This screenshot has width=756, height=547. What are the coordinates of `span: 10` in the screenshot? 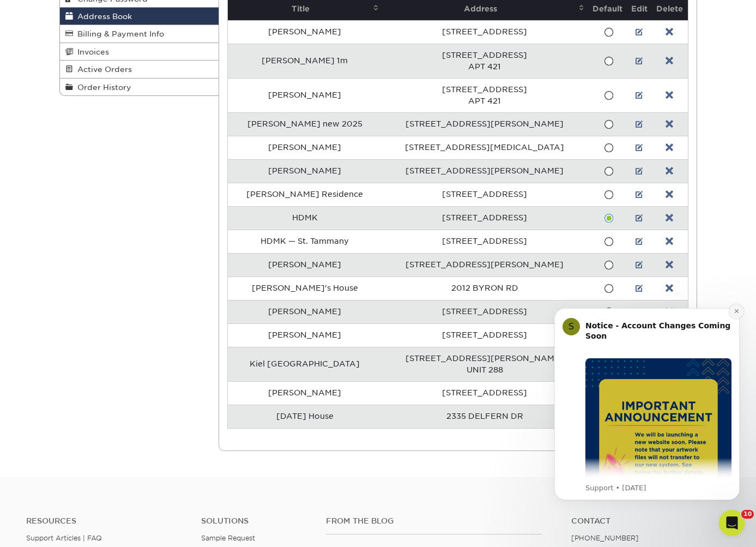 It's located at (747, 514).